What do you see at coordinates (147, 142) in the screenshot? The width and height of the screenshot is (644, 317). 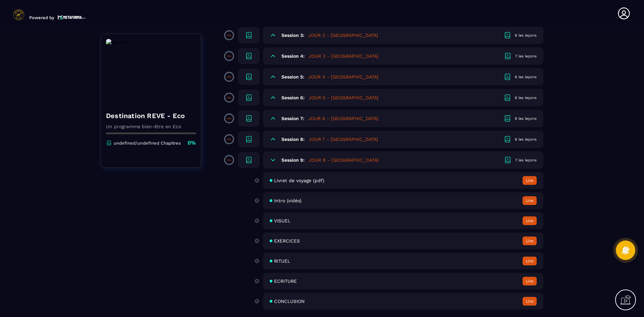 I see `p: undefined/undefined Chapitres` at bounding box center [147, 142].